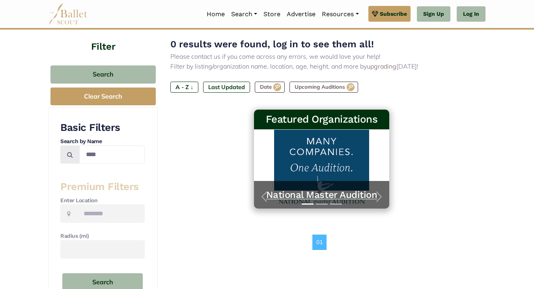  I want to click on a: Log In, so click(471, 14).